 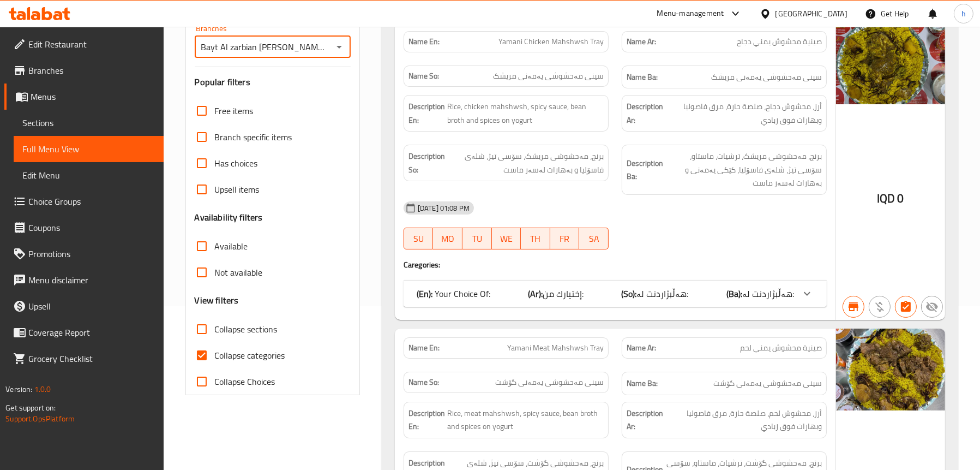 I want to click on a: Sections, so click(x=88, y=123).